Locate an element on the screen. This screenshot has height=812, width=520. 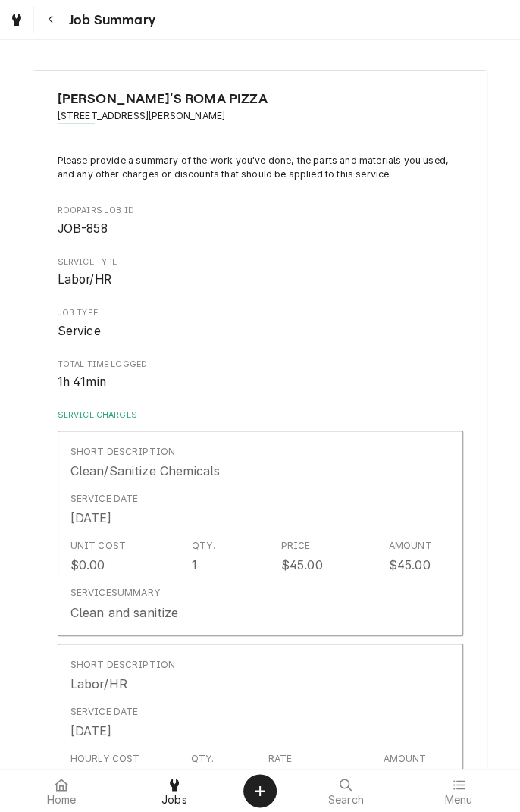
div: Client Information is located at coordinates (260, 112).